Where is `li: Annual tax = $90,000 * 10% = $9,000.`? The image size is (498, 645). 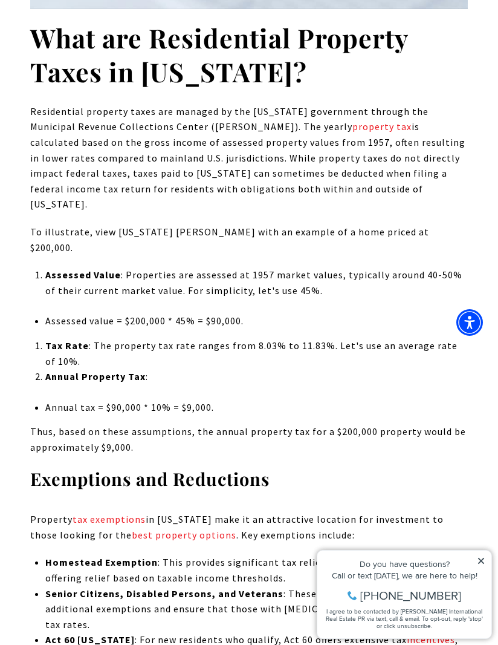
li: Annual tax = $90,000 * 10% = $9,000. is located at coordinates (256, 408).